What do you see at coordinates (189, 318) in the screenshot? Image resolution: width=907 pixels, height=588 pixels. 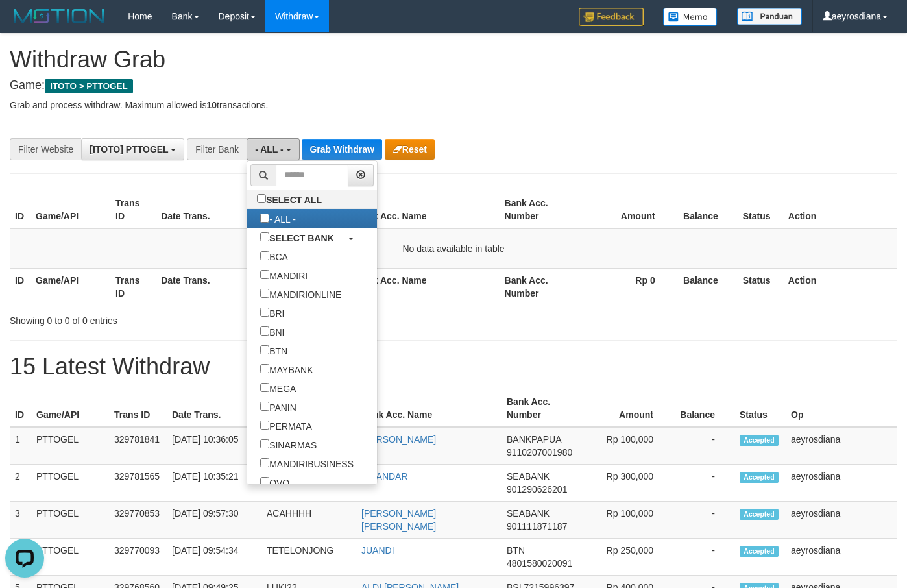 I see `div: Showing 0 to 0 of 0 entries` at bounding box center [189, 318].